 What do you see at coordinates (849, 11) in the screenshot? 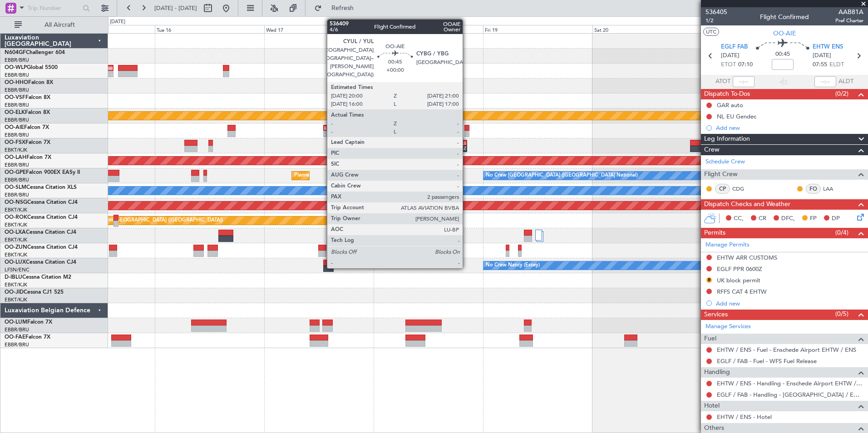
I see `span: AAB81A` at bounding box center [849, 11].